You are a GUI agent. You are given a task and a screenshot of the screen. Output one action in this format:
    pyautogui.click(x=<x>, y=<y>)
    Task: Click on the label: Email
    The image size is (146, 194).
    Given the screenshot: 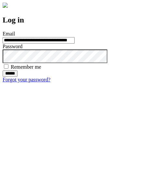 What is the action you would take?
    pyautogui.click(x=9, y=33)
    